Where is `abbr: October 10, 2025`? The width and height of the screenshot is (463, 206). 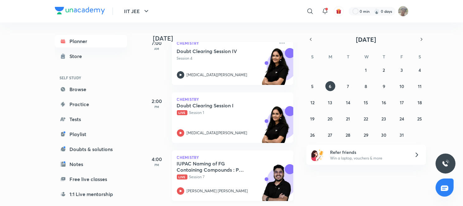
abbr: October 10, 2025 is located at coordinates (402, 86).